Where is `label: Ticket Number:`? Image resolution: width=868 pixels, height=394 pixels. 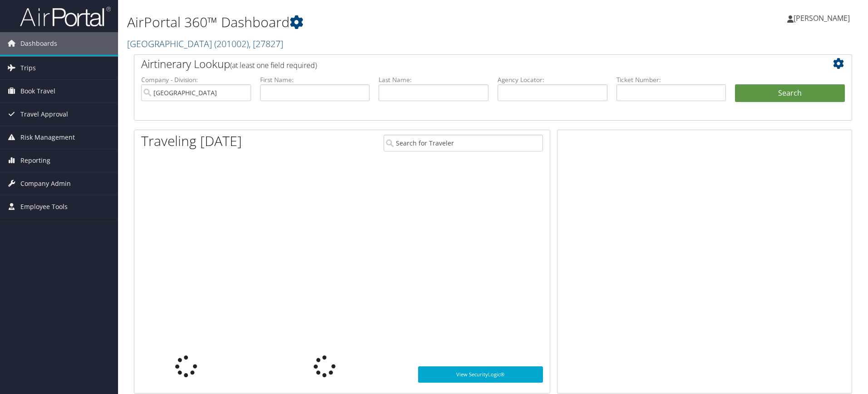
label: Ticket Number: is located at coordinates (672, 80).